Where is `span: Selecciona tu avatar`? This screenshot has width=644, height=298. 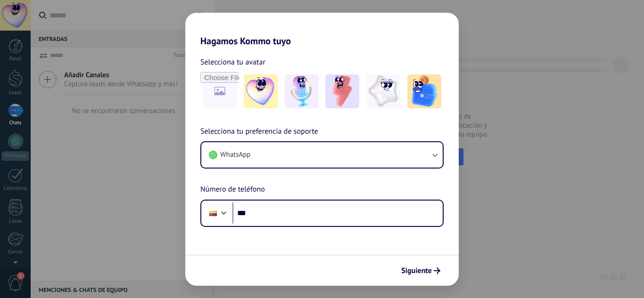
span: Selecciona tu avatar is located at coordinates (233, 62).